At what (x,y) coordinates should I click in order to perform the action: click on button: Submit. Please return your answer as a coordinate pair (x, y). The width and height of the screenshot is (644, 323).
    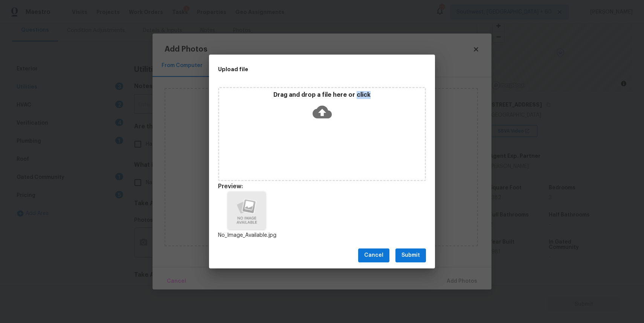
    Looking at the image, I should click on (411, 255).